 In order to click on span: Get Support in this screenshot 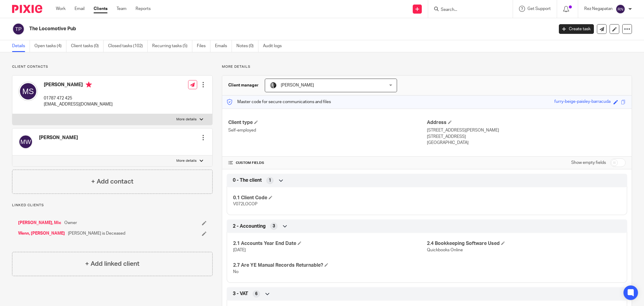, I will do `click(539, 9)`.